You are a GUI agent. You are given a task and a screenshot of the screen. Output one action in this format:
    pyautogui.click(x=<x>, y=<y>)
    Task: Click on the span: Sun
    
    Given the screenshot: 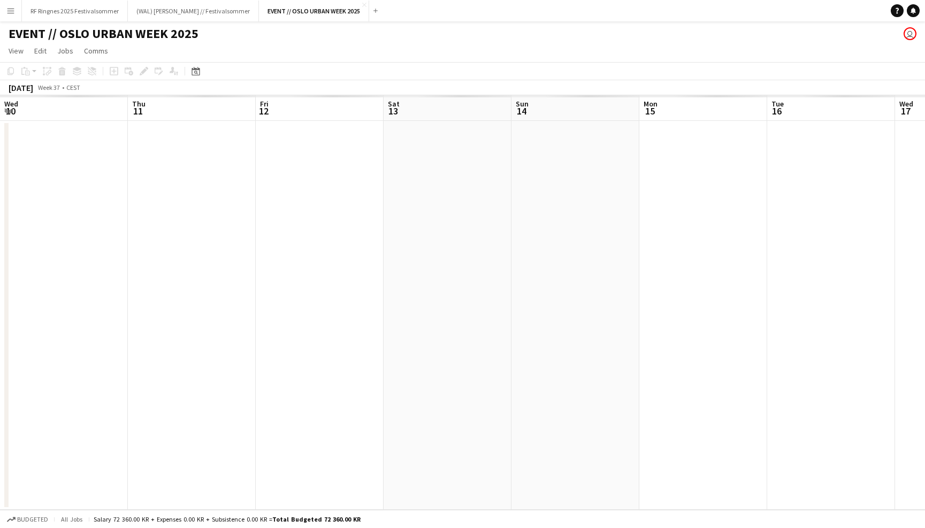 What is the action you would take?
    pyautogui.click(x=522, y=104)
    